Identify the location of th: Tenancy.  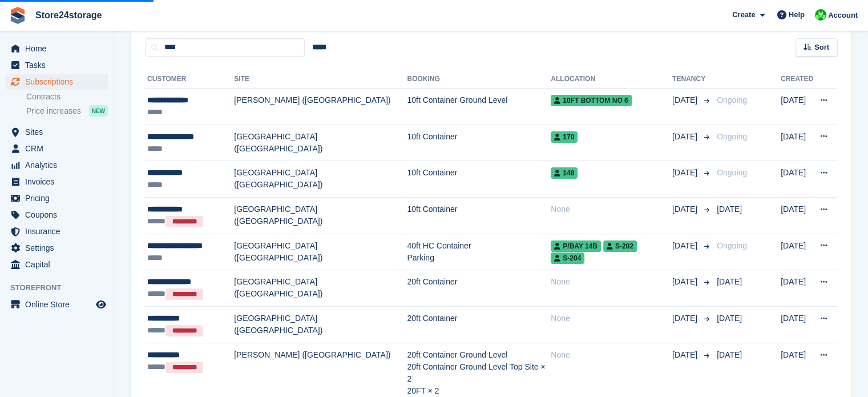
(692, 79).